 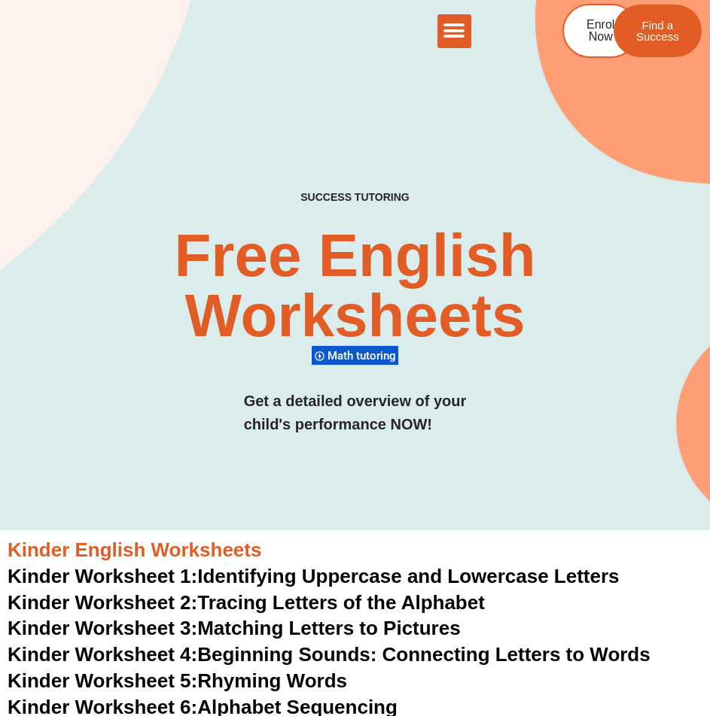 I want to click on a: Find a Success, so click(x=657, y=31).